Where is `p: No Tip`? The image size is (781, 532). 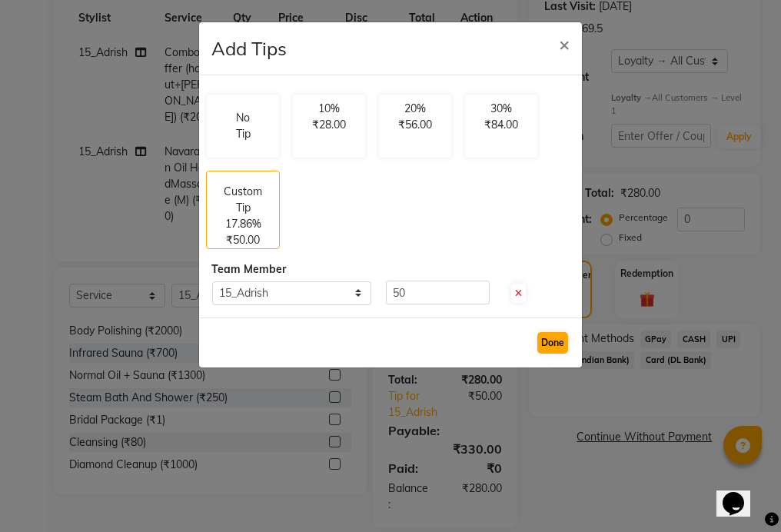 p: No Tip is located at coordinates (243, 126).